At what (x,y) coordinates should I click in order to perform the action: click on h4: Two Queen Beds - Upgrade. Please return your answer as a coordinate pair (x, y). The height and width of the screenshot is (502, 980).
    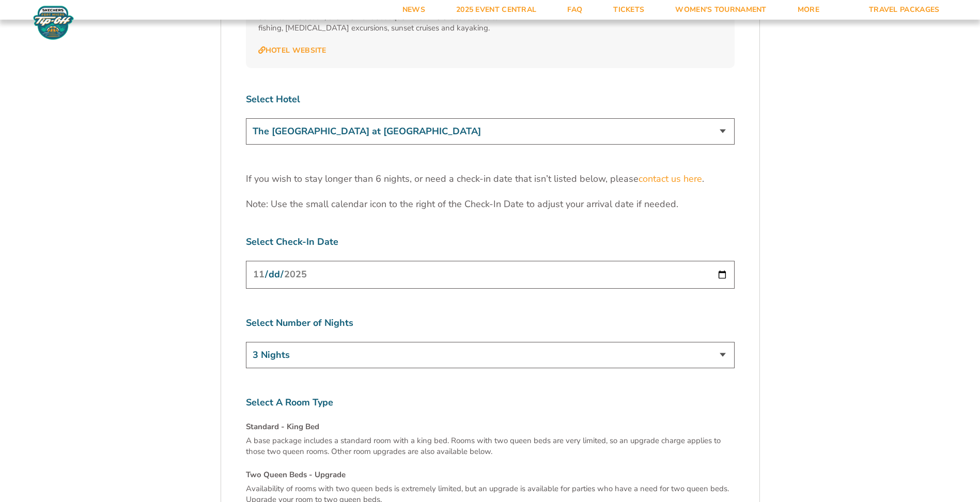
    Looking at the image, I should click on (490, 475).